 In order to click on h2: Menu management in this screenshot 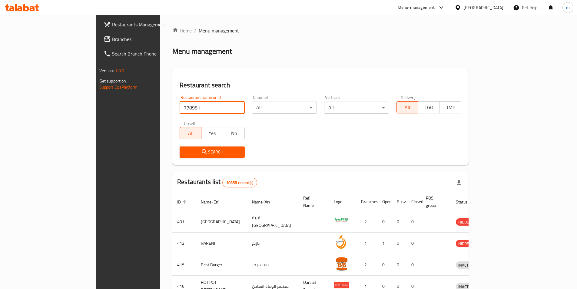, I will do `click(202, 51)`.